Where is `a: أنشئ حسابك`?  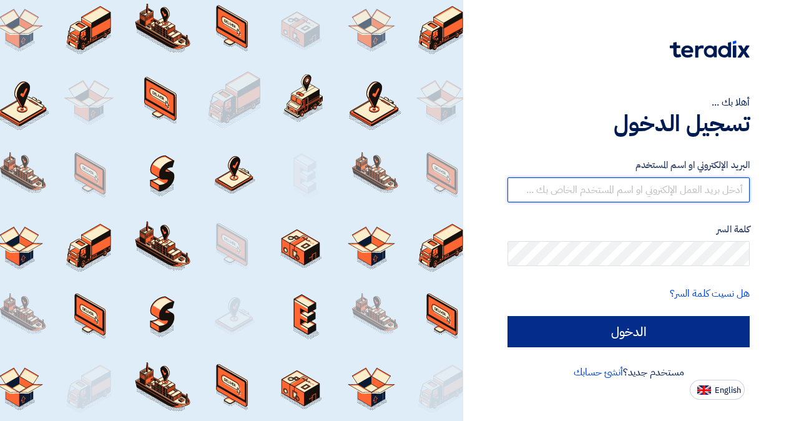 a: أنشئ حسابك is located at coordinates (598, 372).